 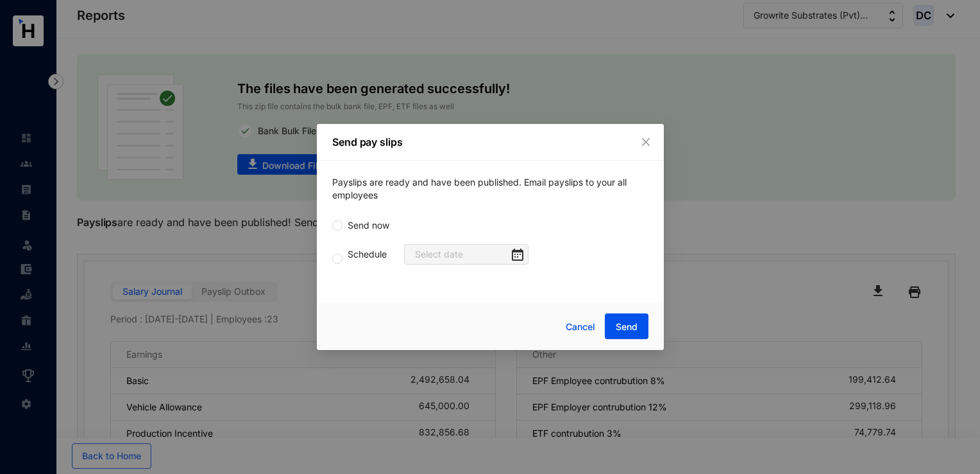 I want to click on input: Select date, so click(x=461, y=254).